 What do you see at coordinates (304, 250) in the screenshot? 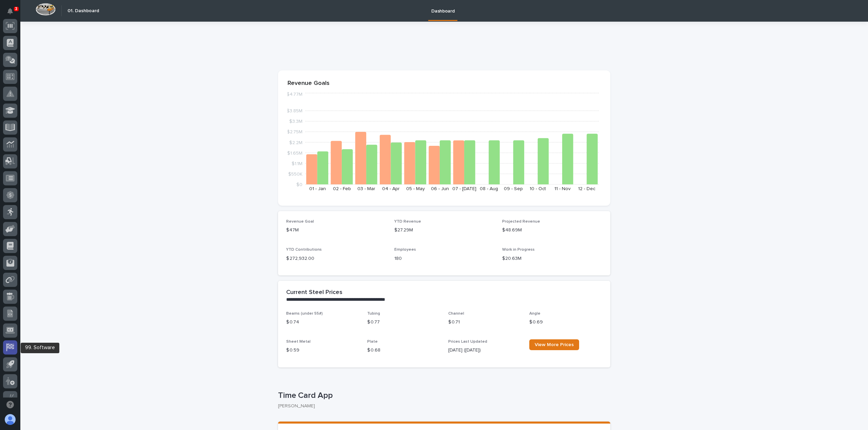
I see `span: YTD Contributions` at bounding box center [304, 250].